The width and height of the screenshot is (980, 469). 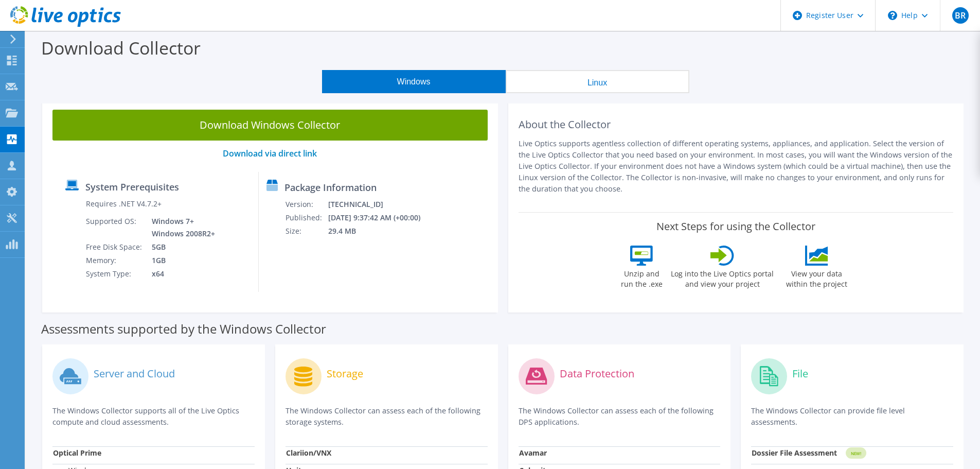 What do you see at coordinates (414, 81) in the screenshot?
I see `button: Windows` at bounding box center [414, 81].